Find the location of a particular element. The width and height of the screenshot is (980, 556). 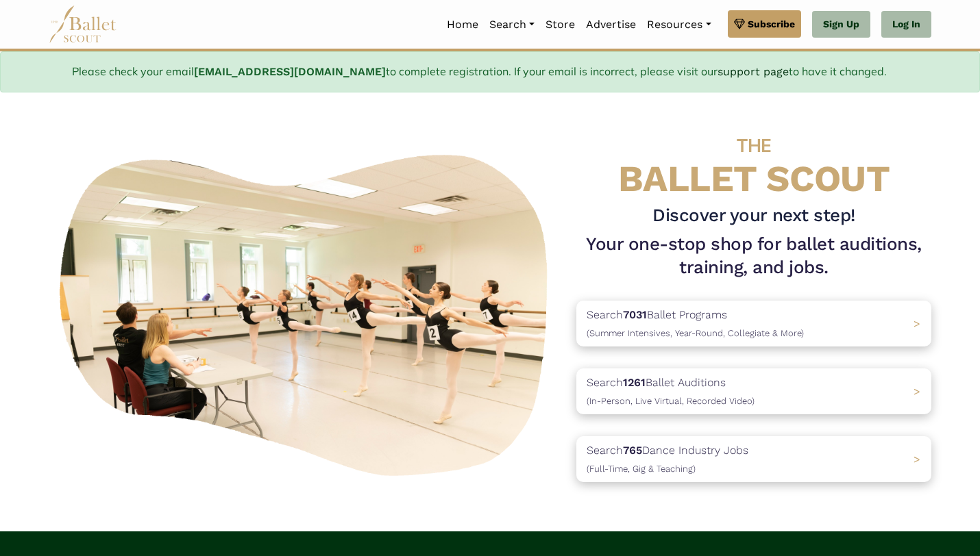

b: 765 is located at coordinates (633, 450).